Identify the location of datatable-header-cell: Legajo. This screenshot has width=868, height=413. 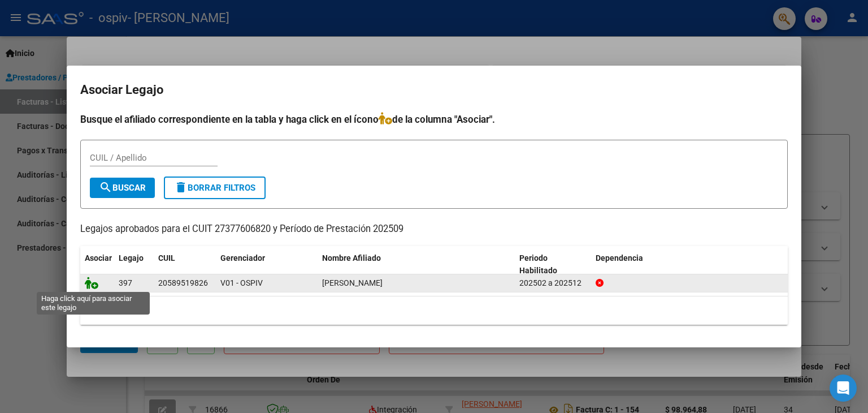
(134, 265).